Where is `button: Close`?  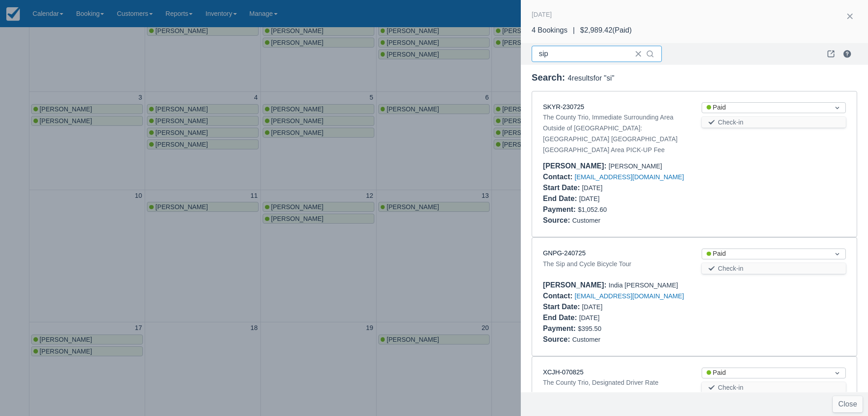 button: Close is located at coordinates (848, 404).